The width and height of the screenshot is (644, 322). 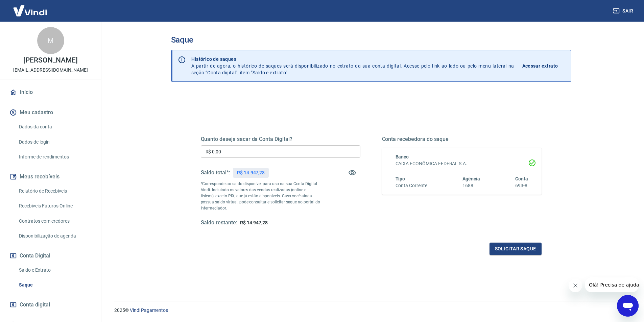 I want to click on button: Meus recebíveis, so click(x=50, y=177).